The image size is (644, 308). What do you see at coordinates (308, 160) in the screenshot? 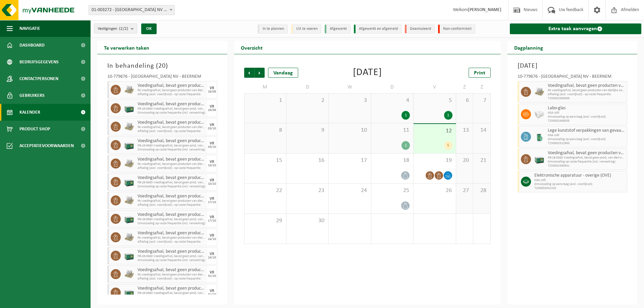
I see `span: 16` at bounding box center [308, 160].